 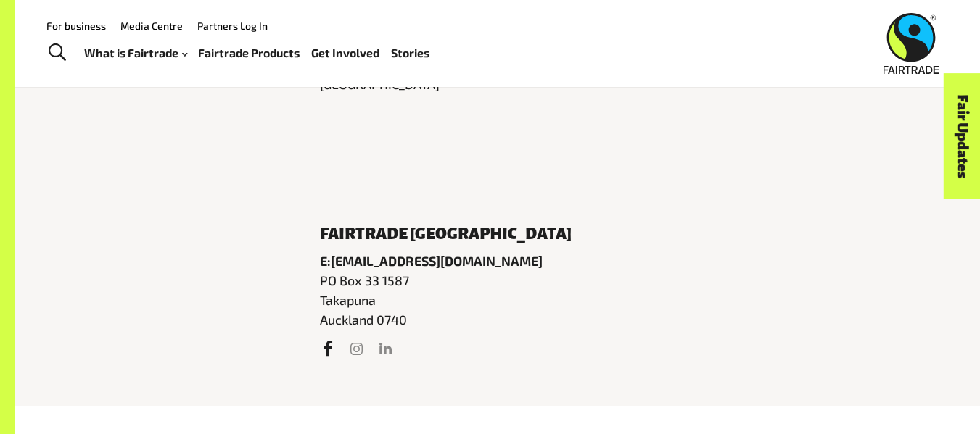 What do you see at coordinates (497, 261) in the screenshot?
I see `p: E:` at bounding box center [497, 261].